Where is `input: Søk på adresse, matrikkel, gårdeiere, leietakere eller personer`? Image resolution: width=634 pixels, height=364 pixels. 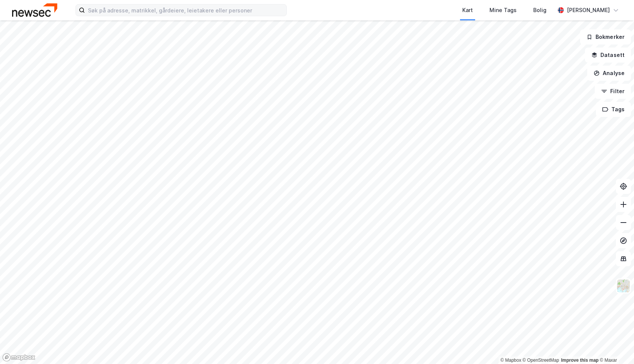 input: Søk på adresse, matrikkel, gårdeiere, leietakere eller personer is located at coordinates (185, 10).